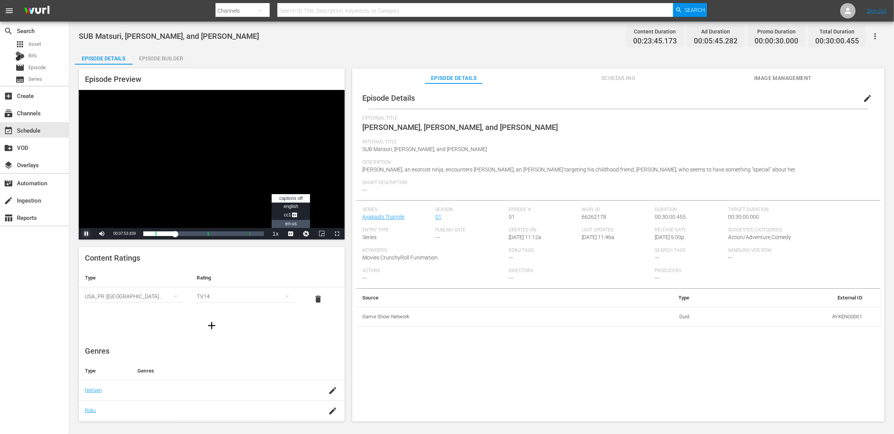 Image resolution: width=894 pixels, height=434 pixels. Describe the element at coordinates (470, 210) in the screenshot. I see `span: Season:` at that location.